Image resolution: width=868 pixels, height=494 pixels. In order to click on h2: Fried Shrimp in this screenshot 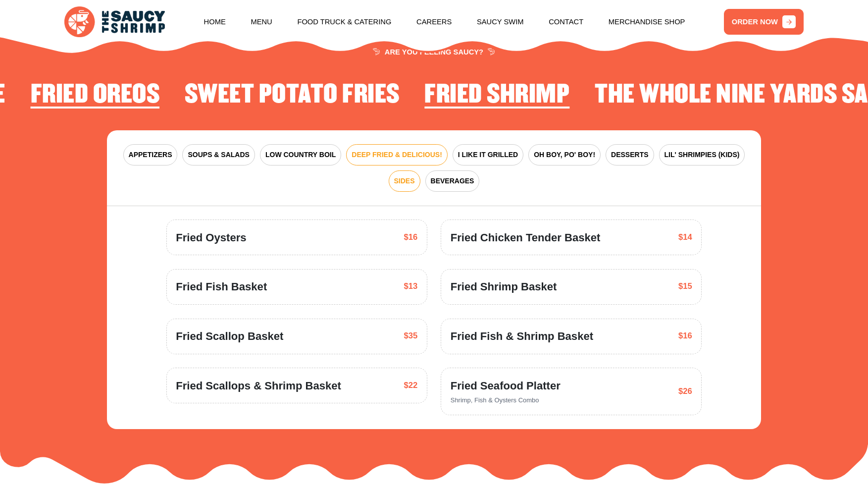, I will do `click(496, 94)`.